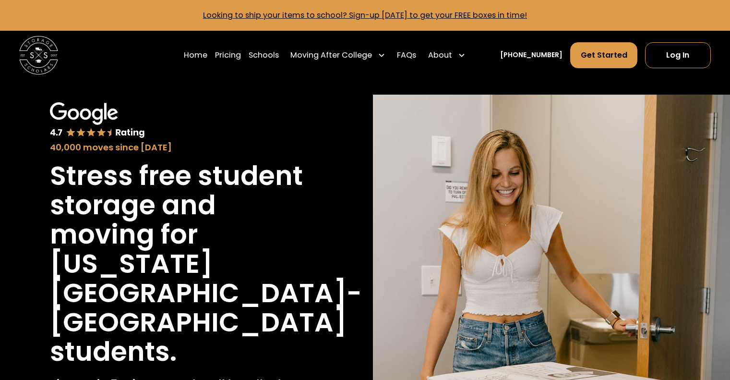 The width and height of the screenshot is (730, 380). What do you see at coordinates (228, 55) in the screenshot?
I see `a: Pricing` at bounding box center [228, 55].